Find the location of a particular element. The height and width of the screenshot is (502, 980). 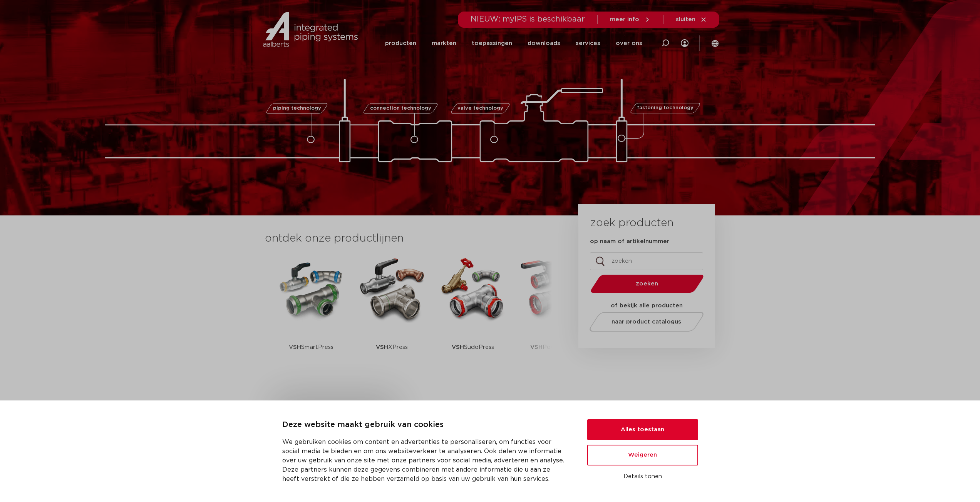

span: sluiten is located at coordinates (685, 19).